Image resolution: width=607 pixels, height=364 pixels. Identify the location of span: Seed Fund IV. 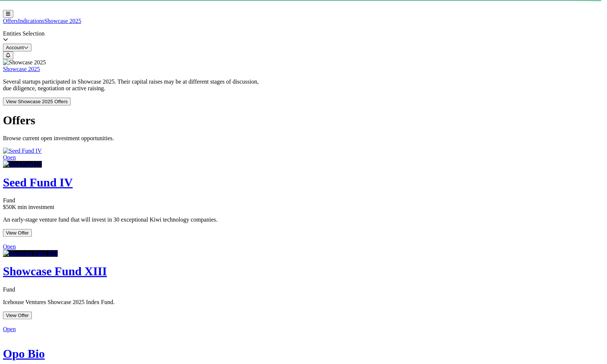
(38, 182).